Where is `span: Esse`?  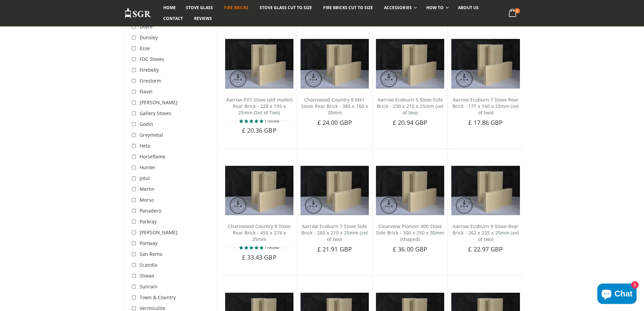
span: Esse is located at coordinates (144, 48).